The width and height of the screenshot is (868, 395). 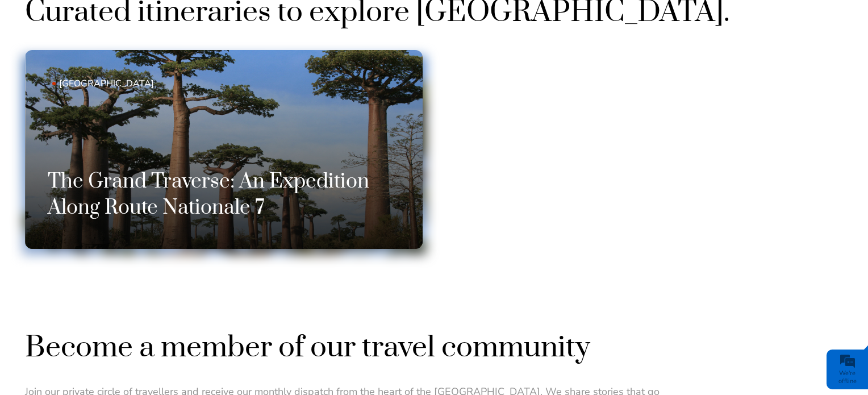 What do you see at coordinates (434, 347) in the screenshot?
I see `h2: Become a member of our travel community` at bounding box center [434, 347].